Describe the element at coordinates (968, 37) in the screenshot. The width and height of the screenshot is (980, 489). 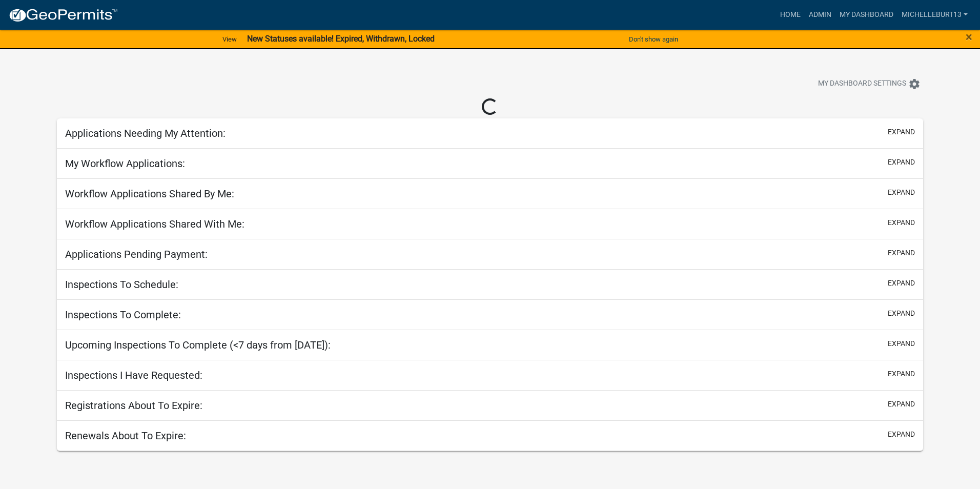
I see `button: Close` at that location.